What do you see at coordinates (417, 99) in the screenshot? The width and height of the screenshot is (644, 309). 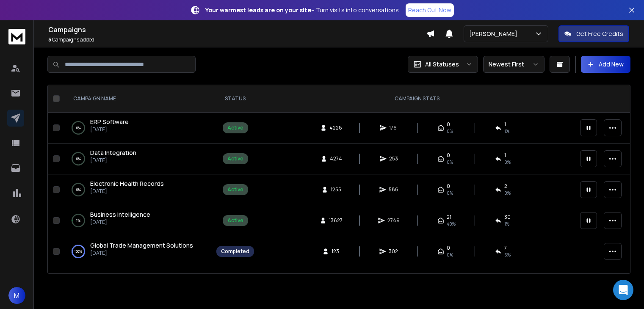 I see `th: CAMPAIGN STATS` at bounding box center [417, 99].